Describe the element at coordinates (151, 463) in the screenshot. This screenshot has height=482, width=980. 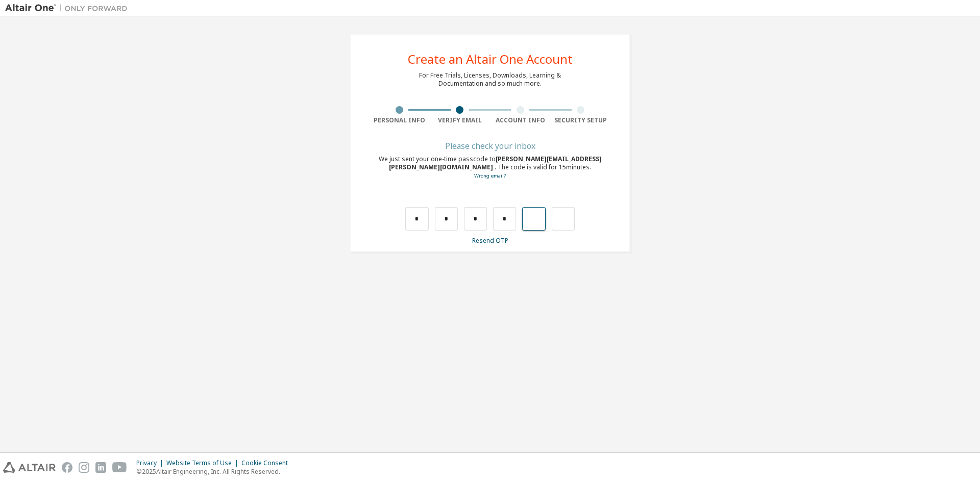
I see `div: Privacy` at that location.